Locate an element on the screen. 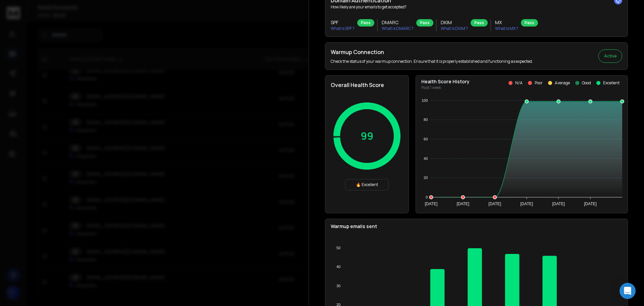 The image size is (644, 306). h2: Overall Health Score is located at coordinates (367, 85).